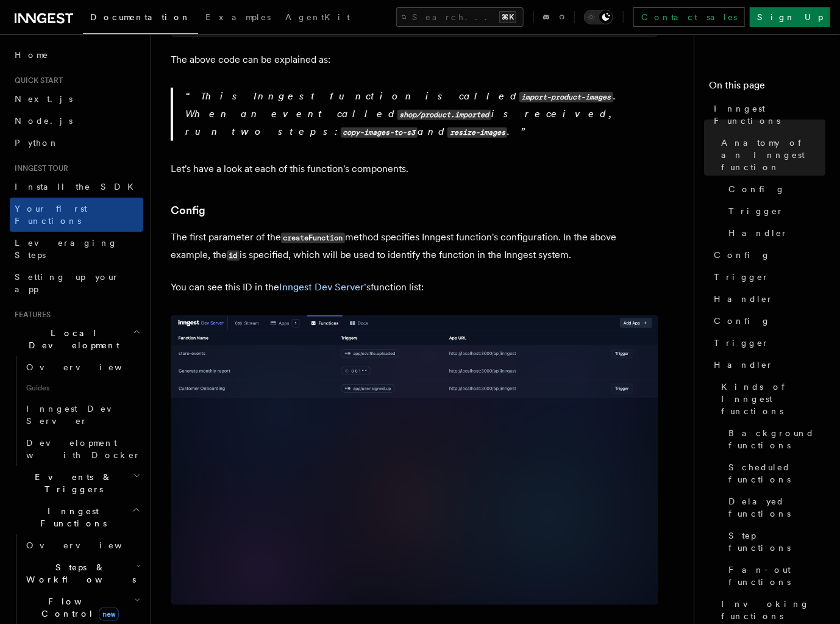 This screenshot has height=624, width=840. What do you see at coordinates (76, 142) in the screenshot?
I see `a: Python` at bounding box center [76, 142].